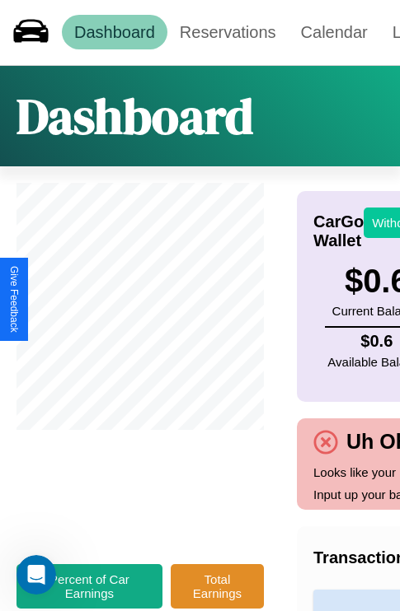 The height and width of the screenshot is (611, 400). I want to click on h4: CarGo Wallet, so click(338, 231).